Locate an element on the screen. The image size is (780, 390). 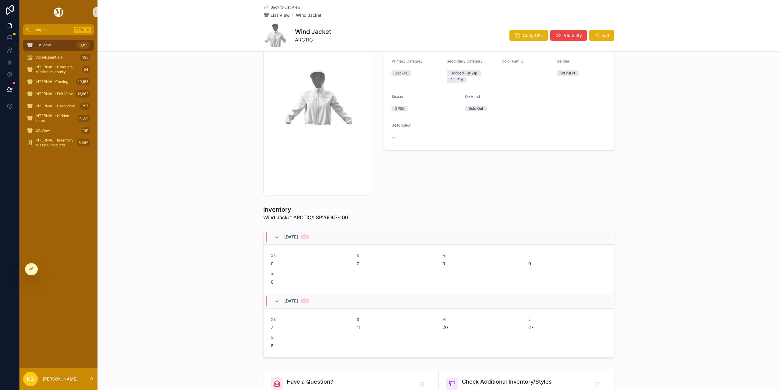
span: Wind Jacket ARCTIC/LSP26O67-100 is located at coordinates (306, 217).